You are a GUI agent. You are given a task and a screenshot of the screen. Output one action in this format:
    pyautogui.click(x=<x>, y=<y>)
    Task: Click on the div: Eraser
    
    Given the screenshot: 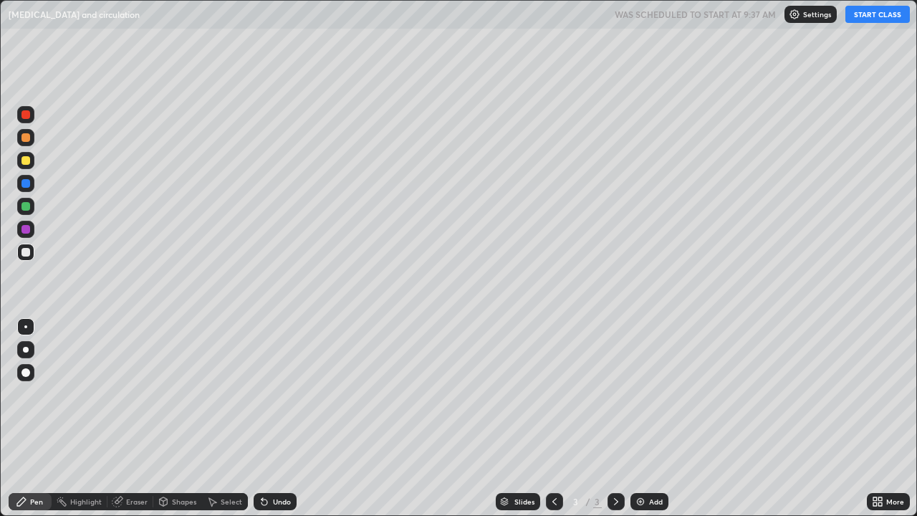 What is the action you would take?
    pyautogui.click(x=137, y=502)
    